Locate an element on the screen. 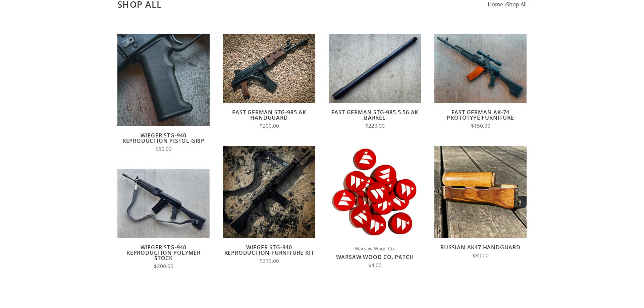 The height and width of the screenshot is (308, 644). img: Wieger STG-940 Reproduction Furniture Kit is located at coordinates (269, 192).